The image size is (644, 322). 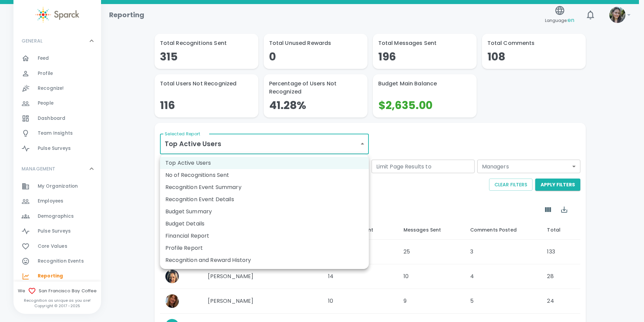 What do you see at coordinates (264, 223) in the screenshot?
I see `li: Budget Details` at bounding box center [264, 223].